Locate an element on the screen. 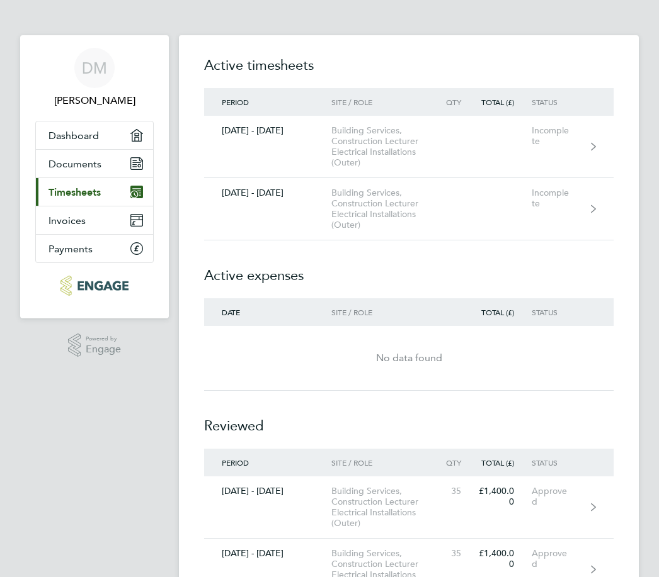  a: Documents is located at coordinates (94, 164).